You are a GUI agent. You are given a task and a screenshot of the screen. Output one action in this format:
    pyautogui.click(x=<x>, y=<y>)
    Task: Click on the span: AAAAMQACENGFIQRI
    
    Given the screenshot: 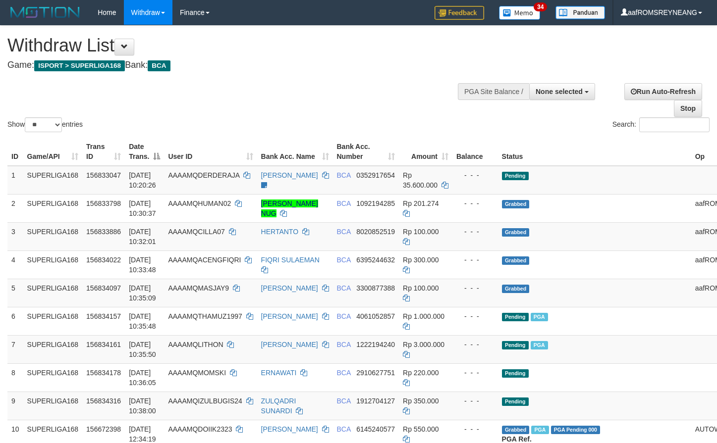 What is the action you would take?
    pyautogui.click(x=204, y=260)
    